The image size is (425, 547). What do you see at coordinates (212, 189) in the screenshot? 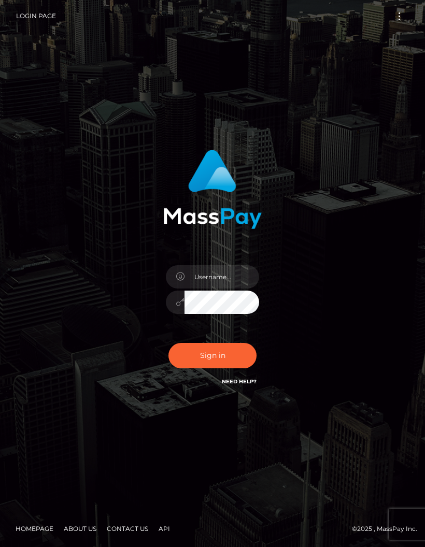
I see `img: MassPay Login` at bounding box center [212, 189].